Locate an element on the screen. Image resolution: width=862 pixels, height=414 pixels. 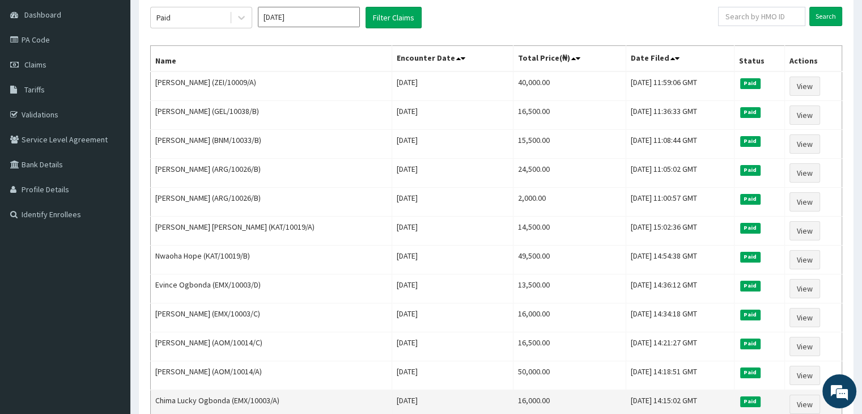
td: 15,500.00 is located at coordinates (569, 144).